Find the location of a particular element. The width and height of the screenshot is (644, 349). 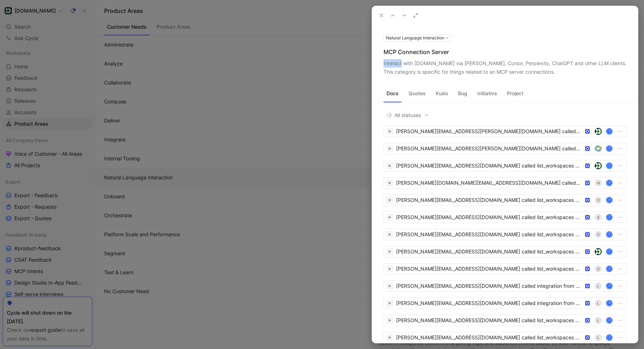

button: All statuses is located at coordinates (407, 115).